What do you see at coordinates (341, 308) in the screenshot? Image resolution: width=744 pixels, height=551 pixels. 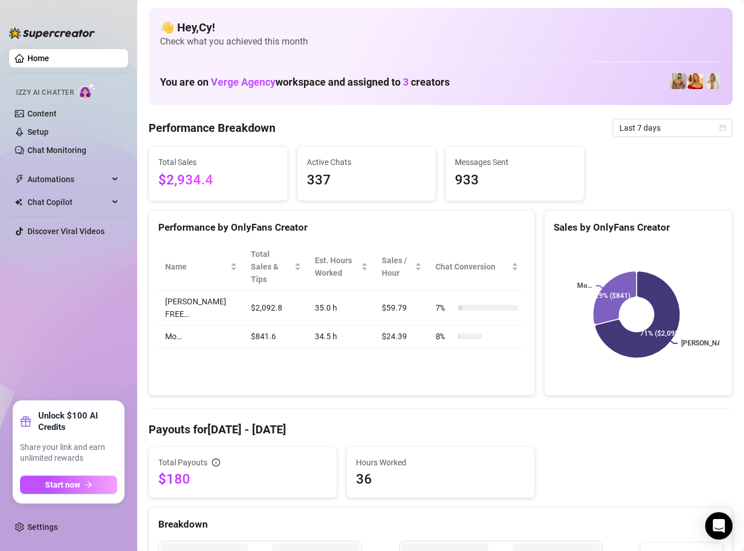 I see `td: 35.0 h` at bounding box center [341, 308].